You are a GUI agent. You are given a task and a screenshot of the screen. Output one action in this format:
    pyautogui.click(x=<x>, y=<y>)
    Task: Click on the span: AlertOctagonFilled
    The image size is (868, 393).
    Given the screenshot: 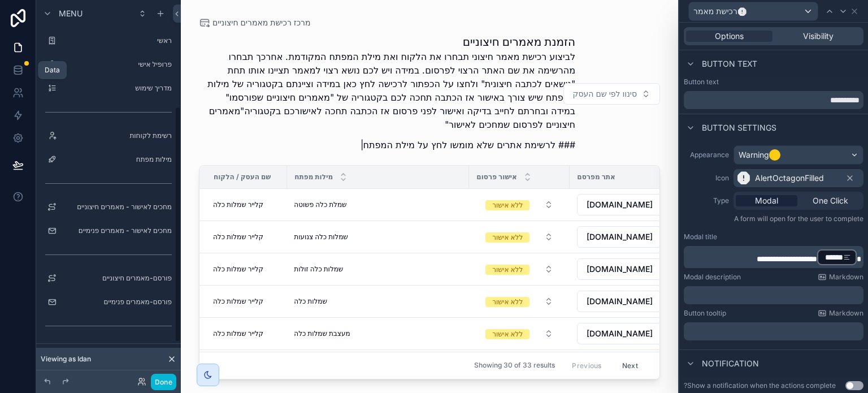 What is the action you would take?
    pyautogui.click(x=789, y=178)
    